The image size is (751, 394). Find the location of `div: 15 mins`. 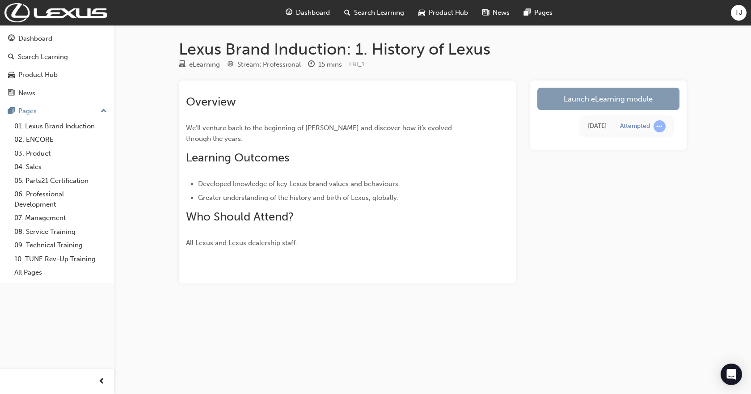

div: 15 mins is located at coordinates (330, 64).